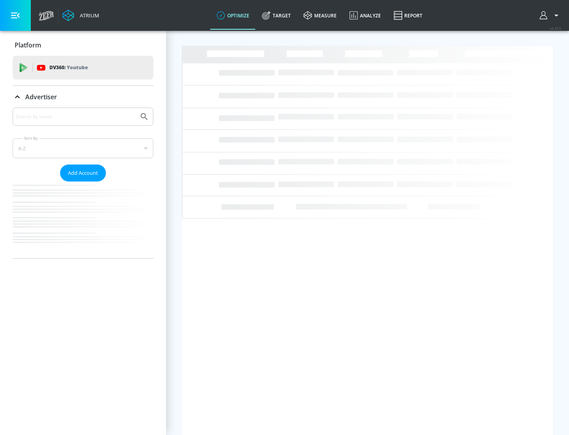  I want to click on input: Search by name, so click(75, 117).